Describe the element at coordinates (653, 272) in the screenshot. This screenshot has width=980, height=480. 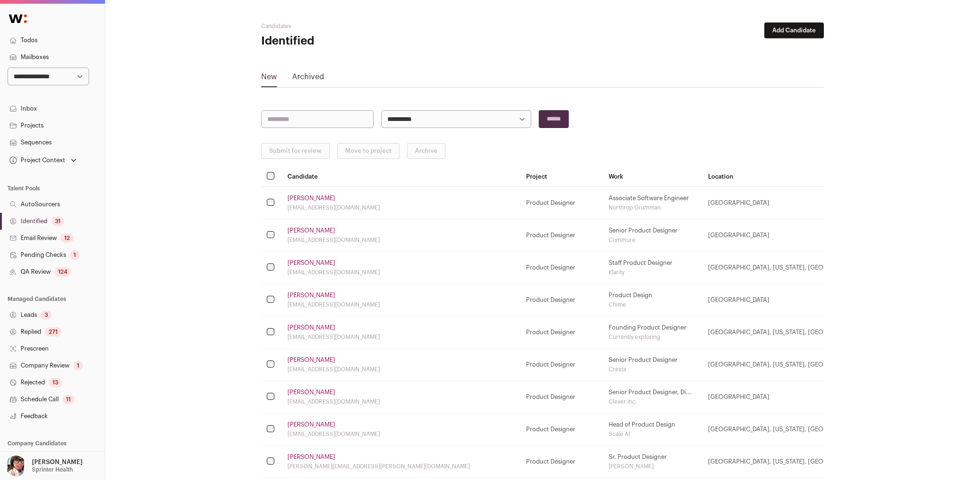
I see `div: Klarity` at that location.